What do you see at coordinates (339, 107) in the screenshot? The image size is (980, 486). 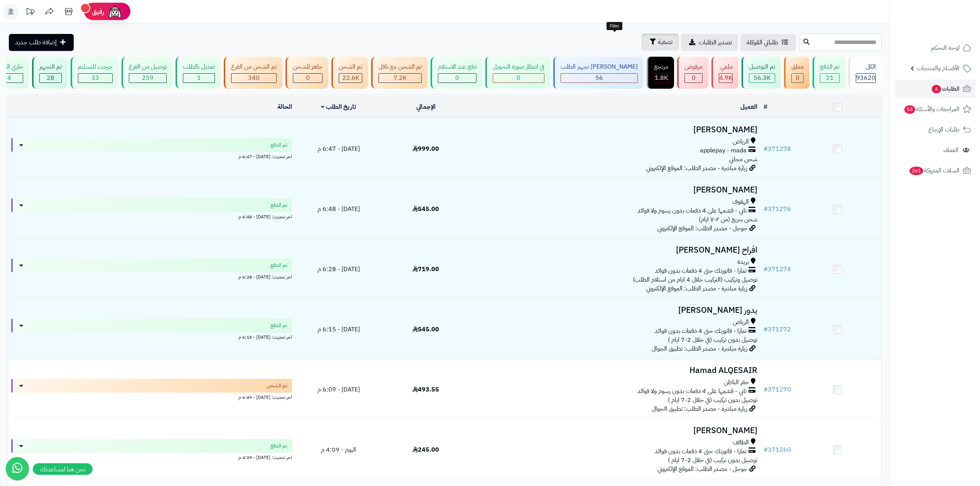 I see `a: تاريخ الطلب` at bounding box center [339, 107].